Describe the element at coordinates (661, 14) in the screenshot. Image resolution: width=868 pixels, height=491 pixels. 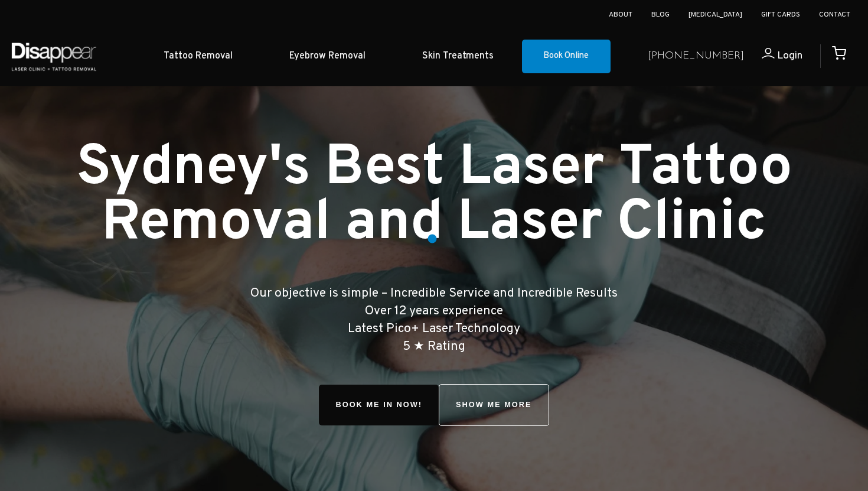
I see `a: Blog` at that location.